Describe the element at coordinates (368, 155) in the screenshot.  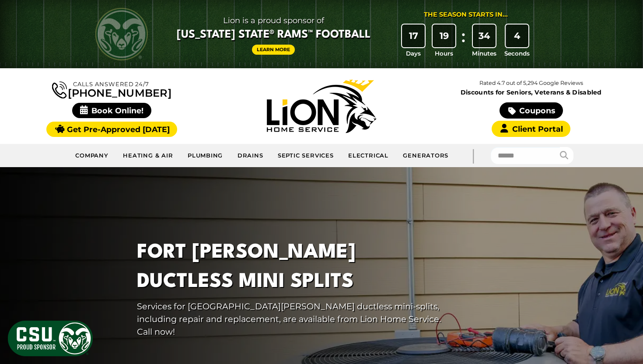
I see `a: Electrical` at that location.